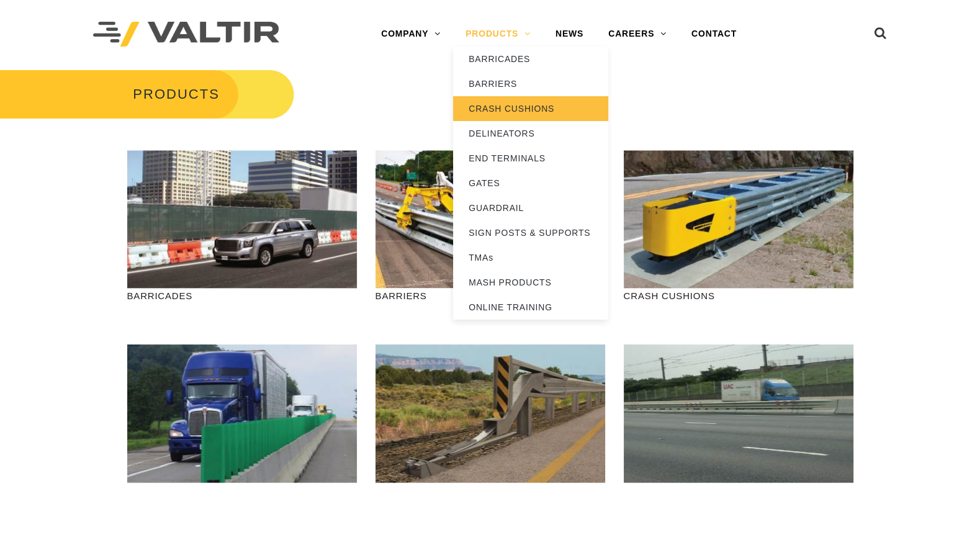  Describe the element at coordinates (530, 59) in the screenshot. I see `a: BARRICADES` at that location.